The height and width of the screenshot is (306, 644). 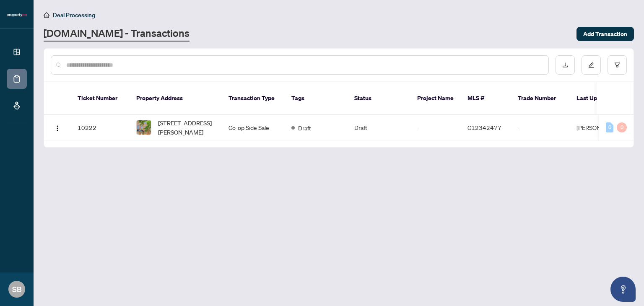 I want to click on button: edit, so click(x=592, y=65).